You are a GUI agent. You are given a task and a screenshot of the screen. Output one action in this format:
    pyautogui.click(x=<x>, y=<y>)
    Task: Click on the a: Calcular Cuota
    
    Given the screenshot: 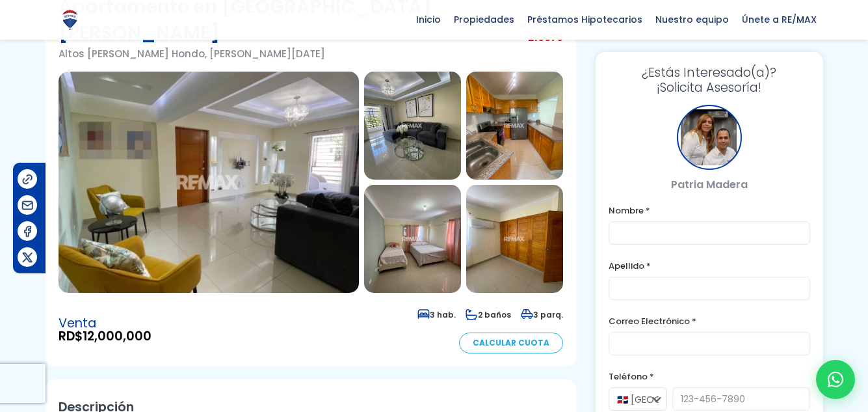 What is the action you would take?
    pyautogui.click(x=511, y=343)
    